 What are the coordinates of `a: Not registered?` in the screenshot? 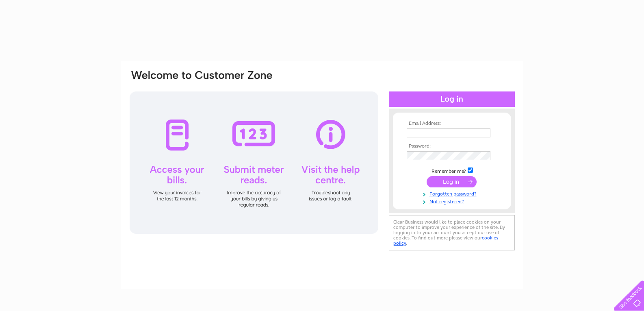 It's located at (452, 201).